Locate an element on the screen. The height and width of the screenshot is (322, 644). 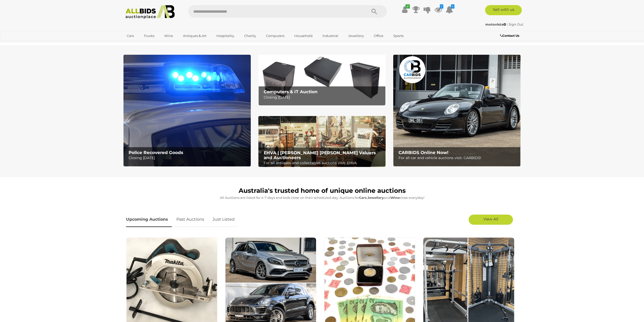
strong: Wine is located at coordinates (395, 198).